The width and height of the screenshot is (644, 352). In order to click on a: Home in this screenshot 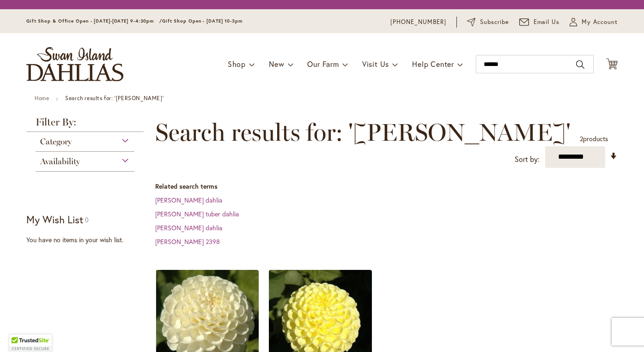, I will do `click(41, 98)`.